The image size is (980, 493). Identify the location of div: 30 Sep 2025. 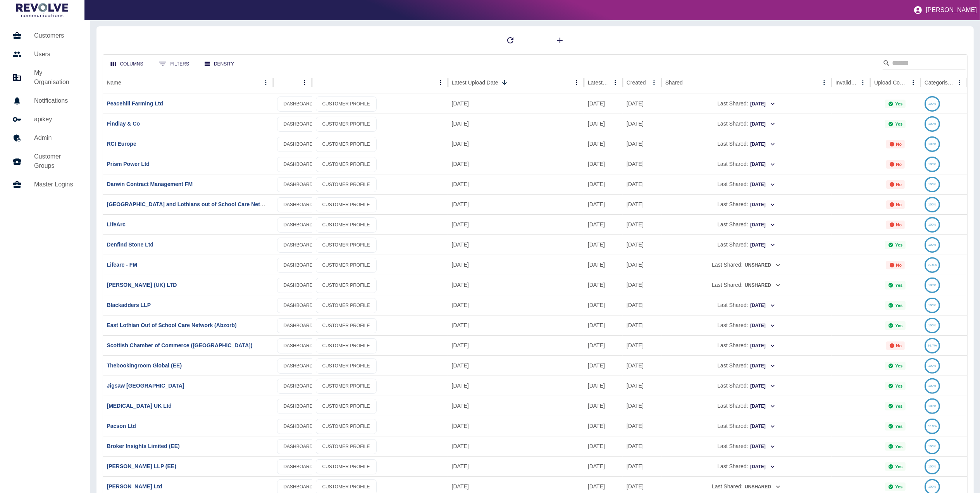
(604, 244).